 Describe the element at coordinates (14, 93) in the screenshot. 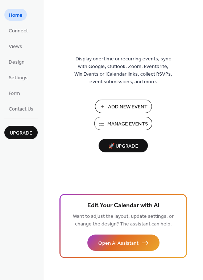

I see `span: Form` at that location.